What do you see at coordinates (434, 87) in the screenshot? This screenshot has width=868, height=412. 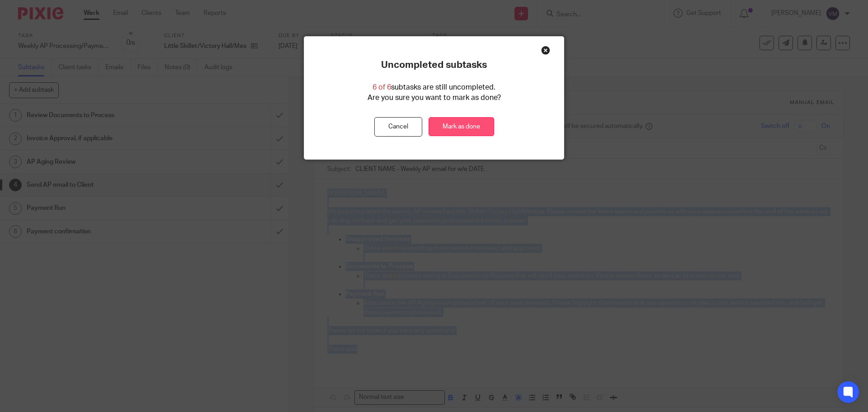 I see `p: subtasks are still uncompleted.` at bounding box center [434, 87].